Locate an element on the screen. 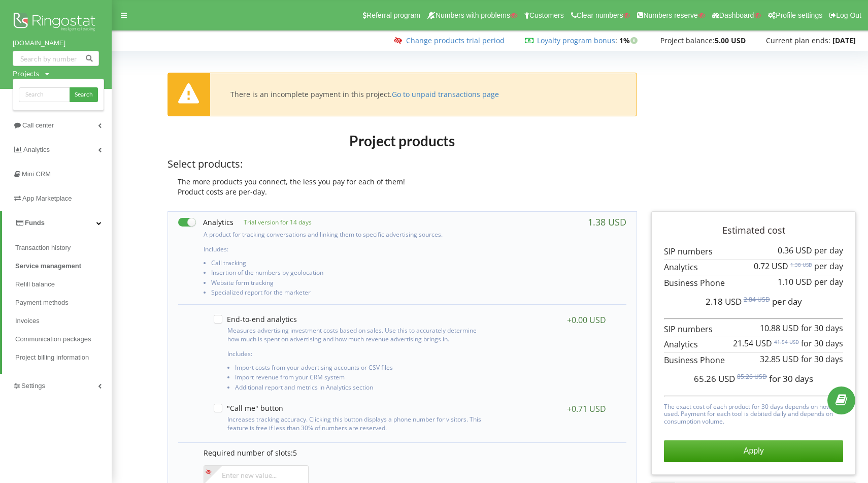 The height and width of the screenshot is (483, 868). span: Referral program is located at coordinates (393, 15).